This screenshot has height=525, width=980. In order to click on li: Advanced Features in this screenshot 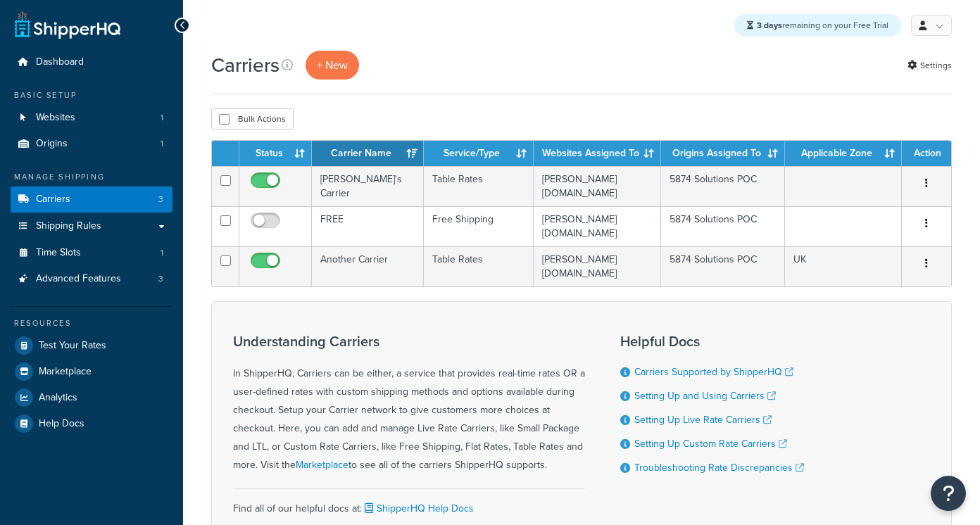, I will do `click(92, 279)`.